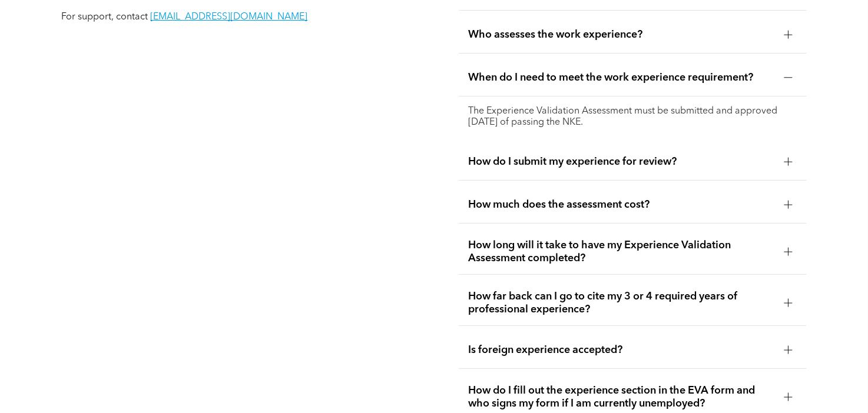  I want to click on span: How do I fill out the experience section in the EVA form and who signs my form if I am currently ..., so click(621, 397).